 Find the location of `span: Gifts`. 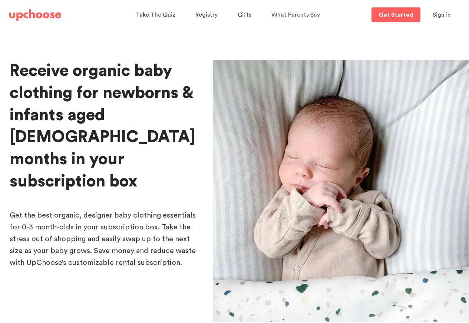

span: Gifts is located at coordinates (244, 15).